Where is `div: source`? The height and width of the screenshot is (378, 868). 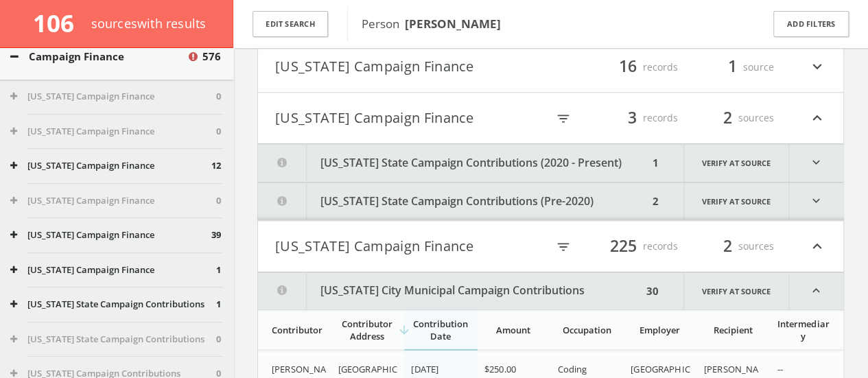 div: source is located at coordinates (733, 68).